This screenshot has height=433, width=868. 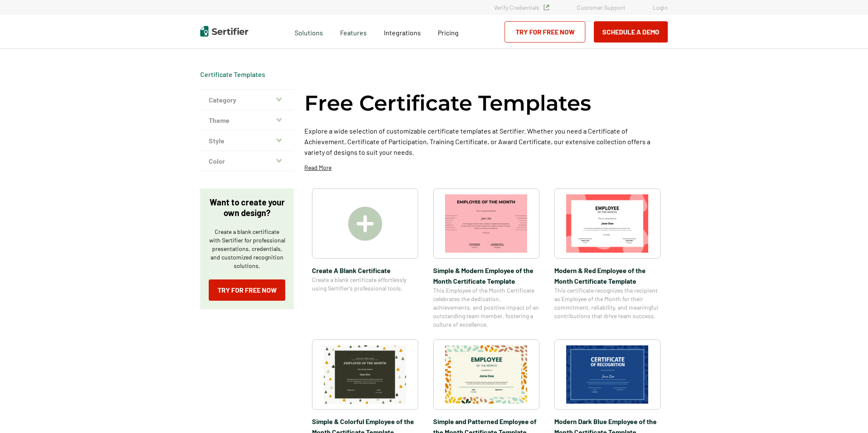 I want to click on a: Integrations, so click(x=402, y=31).